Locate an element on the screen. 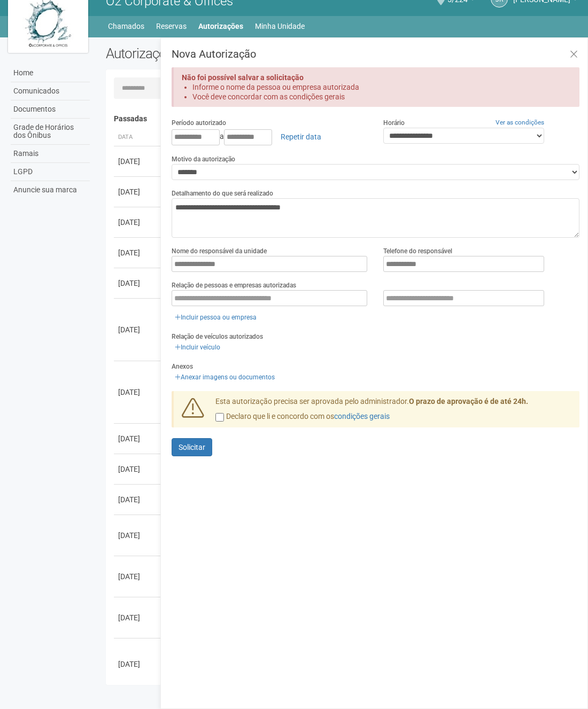 This screenshot has height=709, width=588. li: Informe o nome da pessoa ou empresa autorizada is located at coordinates (376, 87).